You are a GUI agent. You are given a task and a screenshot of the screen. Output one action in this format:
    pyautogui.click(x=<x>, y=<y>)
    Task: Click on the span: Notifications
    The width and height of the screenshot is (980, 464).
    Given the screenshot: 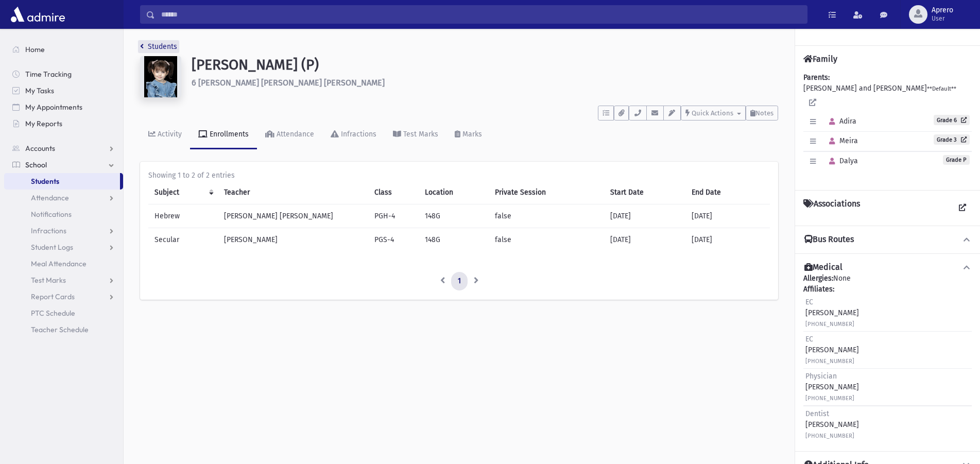 What is the action you would take?
    pyautogui.click(x=51, y=214)
    